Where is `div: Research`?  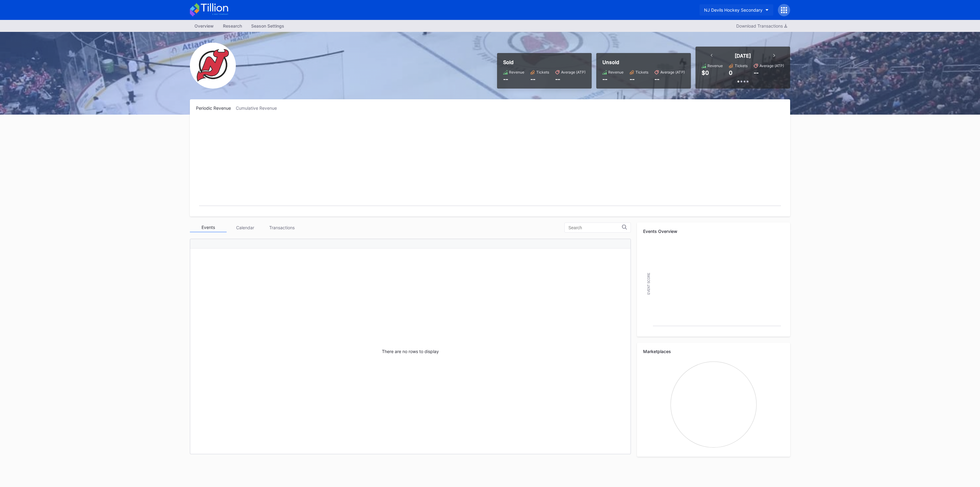
div: Research is located at coordinates (232, 26).